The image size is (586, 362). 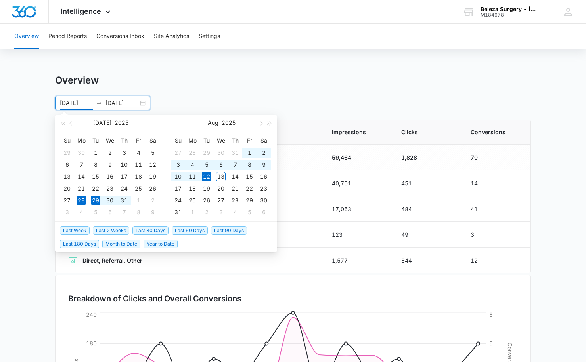 I want to click on div: 1, so click(x=96, y=153).